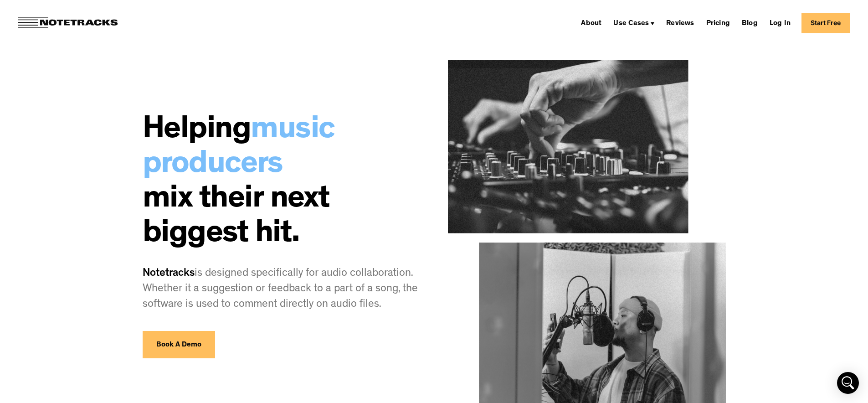 The image size is (868, 403). I want to click on span: Notetracks, so click(169, 274).